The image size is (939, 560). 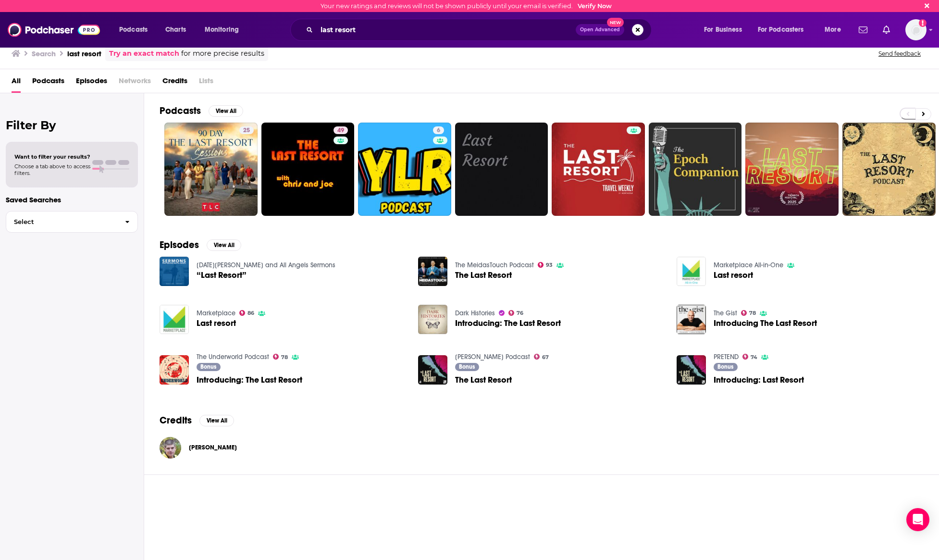 I want to click on span: Choose a tab above to access filters., so click(x=52, y=170).